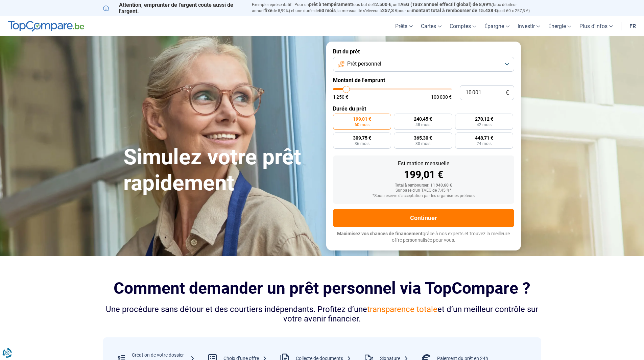  Describe the element at coordinates (423, 143) in the screenshot. I see `span: 30 mois` at that location.